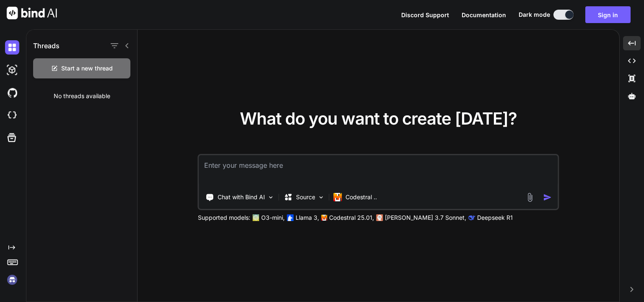  I want to click on button: Discord Support, so click(425, 14).